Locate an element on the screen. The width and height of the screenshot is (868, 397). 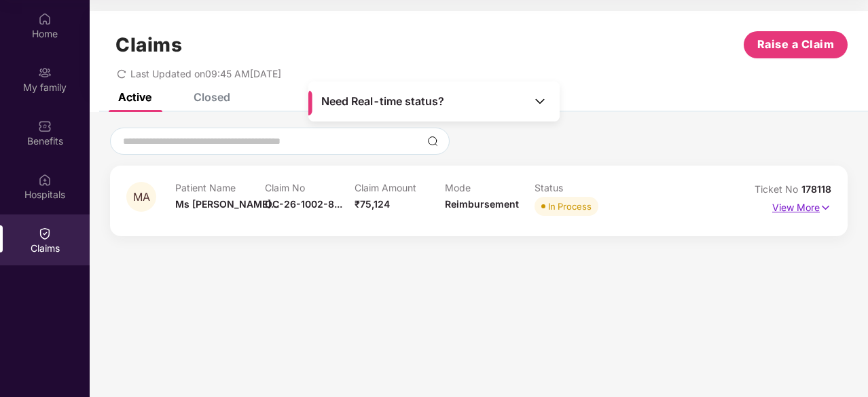
span: Reimbursement is located at coordinates (482, 204).